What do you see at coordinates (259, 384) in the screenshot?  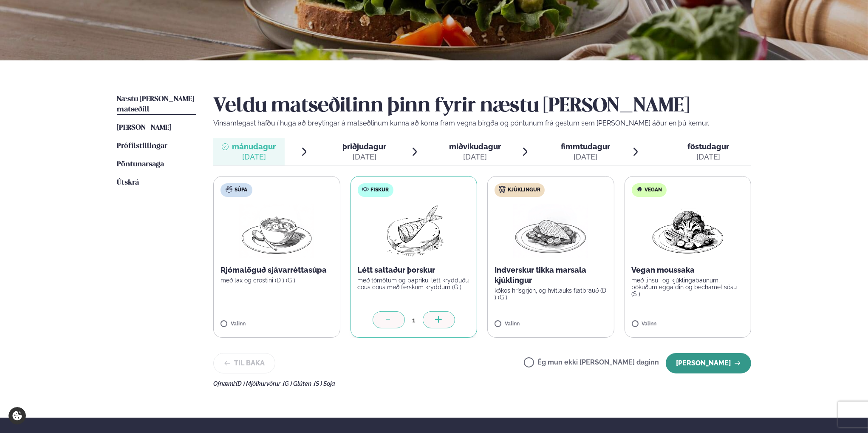 I see `span: (D ) Mjólkurvörur ,` at bounding box center [259, 384].